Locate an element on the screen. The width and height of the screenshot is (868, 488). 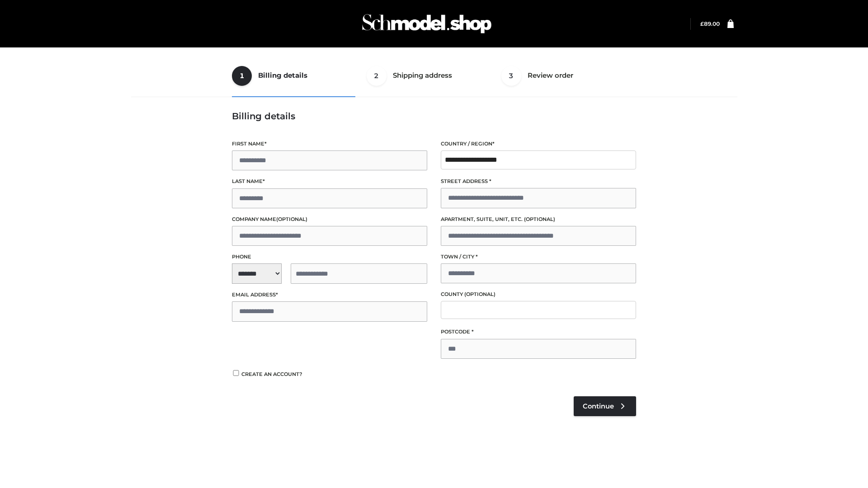
label: Email address is located at coordinates (330, 295).